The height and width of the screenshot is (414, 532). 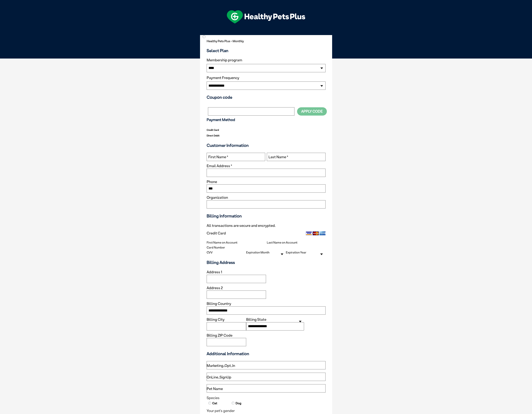 I want to click on label: Billing State, so click(x=256, y=319).